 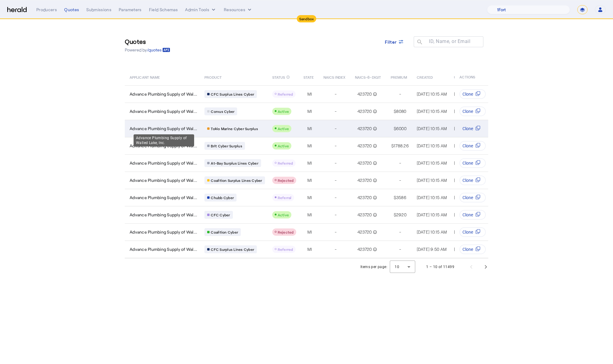 I want to click on span: STATUS, so click(x=279, y=77).